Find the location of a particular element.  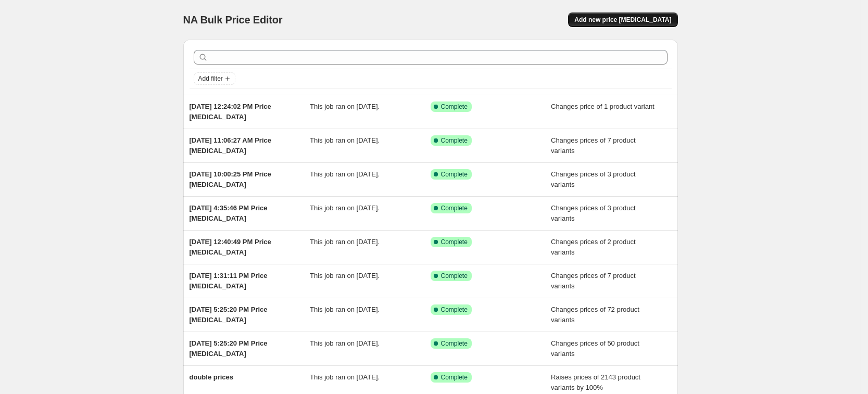

button: Add filter is located at coordinates (215, 78).